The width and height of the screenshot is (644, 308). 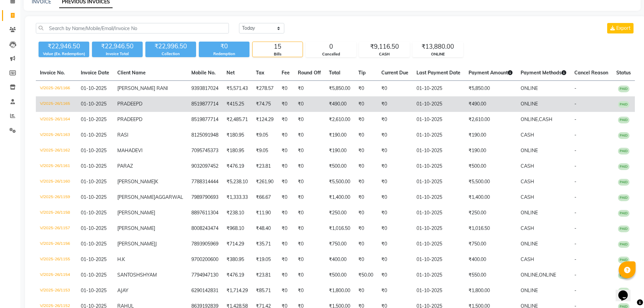 I want to click on td: V/2025-26/1162, so click(x=56, y=151).